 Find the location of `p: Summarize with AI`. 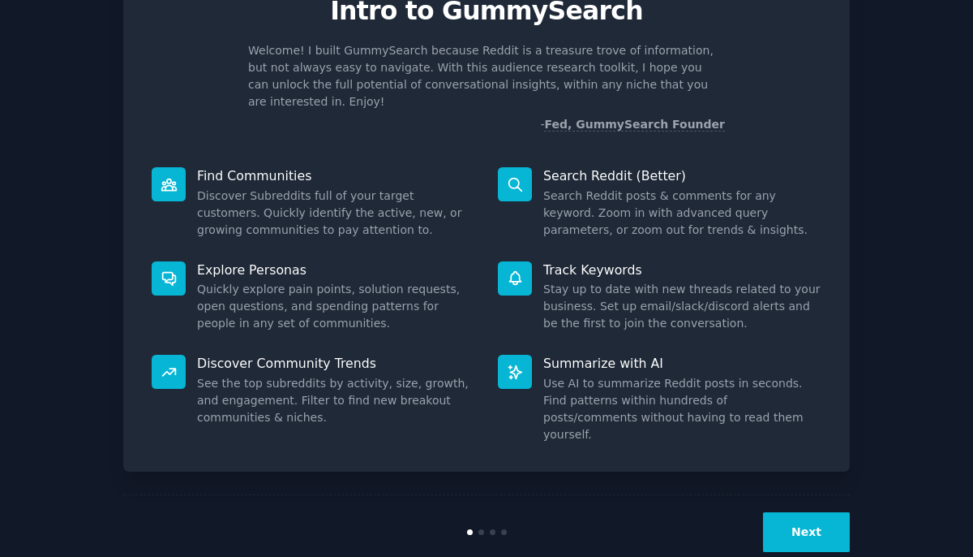

p: Summarize with AI is located at coordinates (682, 363).